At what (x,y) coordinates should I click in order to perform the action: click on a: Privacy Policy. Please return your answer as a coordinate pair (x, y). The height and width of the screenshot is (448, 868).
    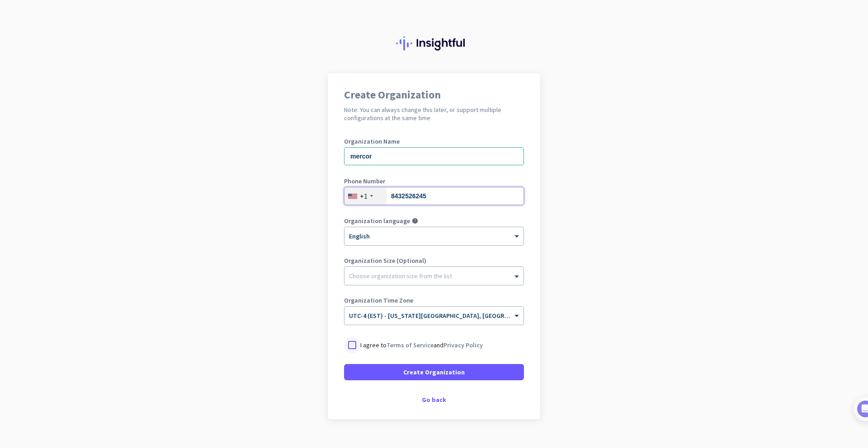
    Looking at the image, I should click on (463, 345).